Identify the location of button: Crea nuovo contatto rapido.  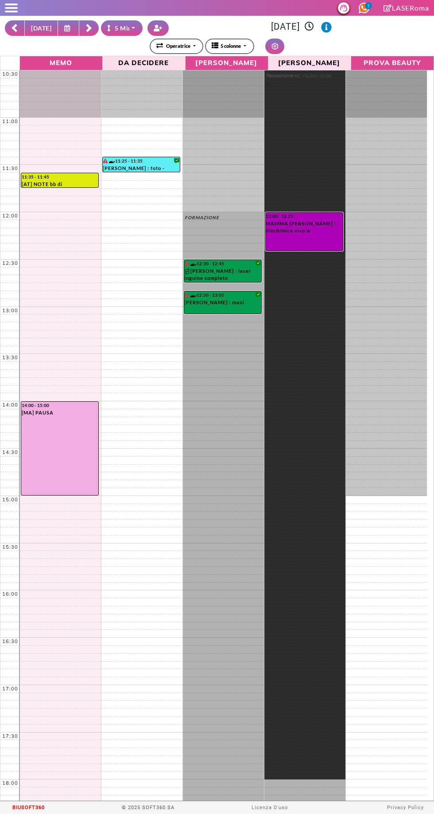
(158, 28).